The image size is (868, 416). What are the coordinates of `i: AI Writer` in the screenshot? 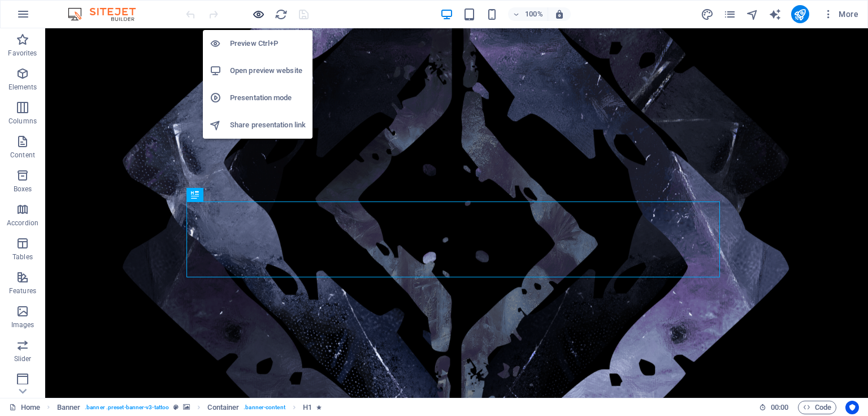 It's located at (775, 14).